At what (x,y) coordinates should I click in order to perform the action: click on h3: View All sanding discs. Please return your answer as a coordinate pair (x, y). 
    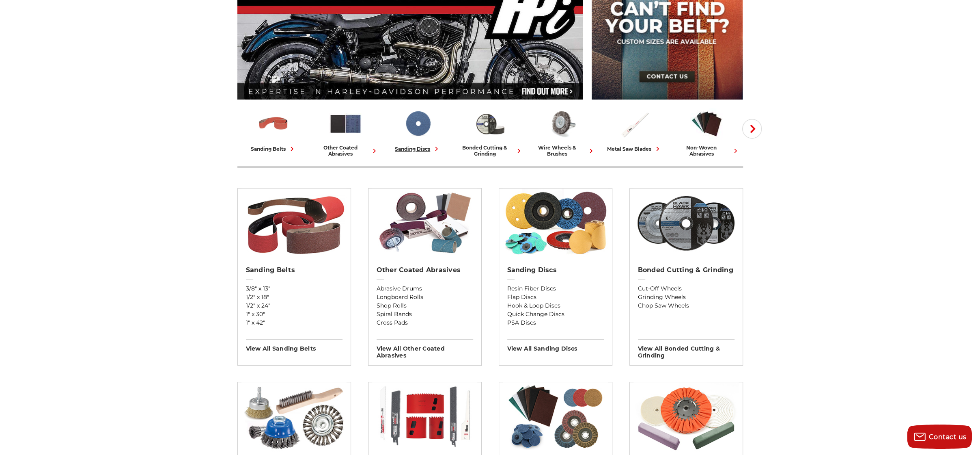
    Looking at the image, I should click on (556, 345).